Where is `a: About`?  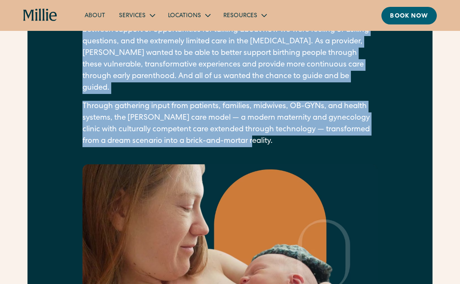
a: About is located at coordinates (95, 15).